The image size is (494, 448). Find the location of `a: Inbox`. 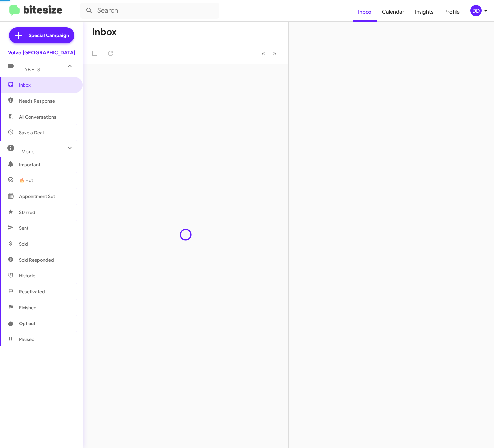

a: Inbox is located at coordinates (364, 12).